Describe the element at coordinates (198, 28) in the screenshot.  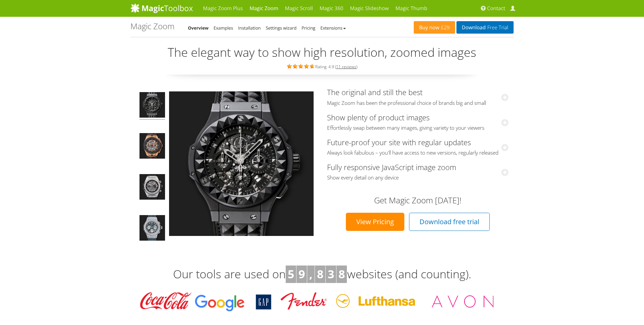
I see `a: Overview` at that location.